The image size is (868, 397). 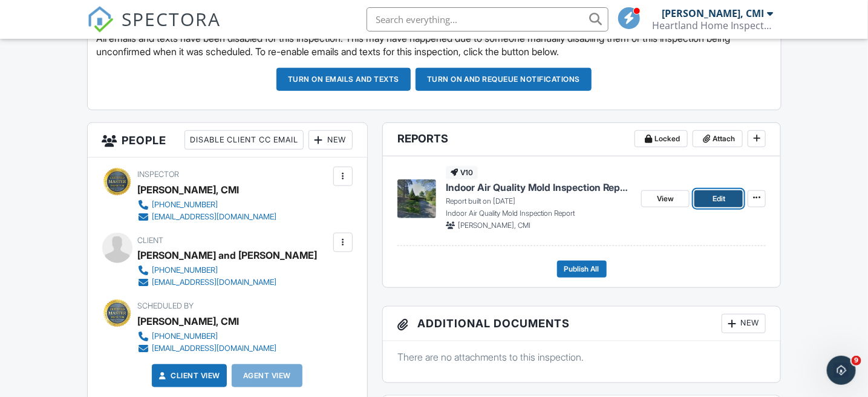 I want to click on h3: Additional Documents, so click(x=582, y=324).